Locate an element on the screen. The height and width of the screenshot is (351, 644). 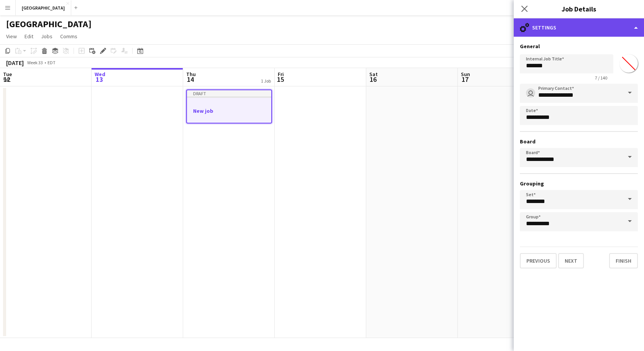
button: Previous is located at coordinates (538, 261).